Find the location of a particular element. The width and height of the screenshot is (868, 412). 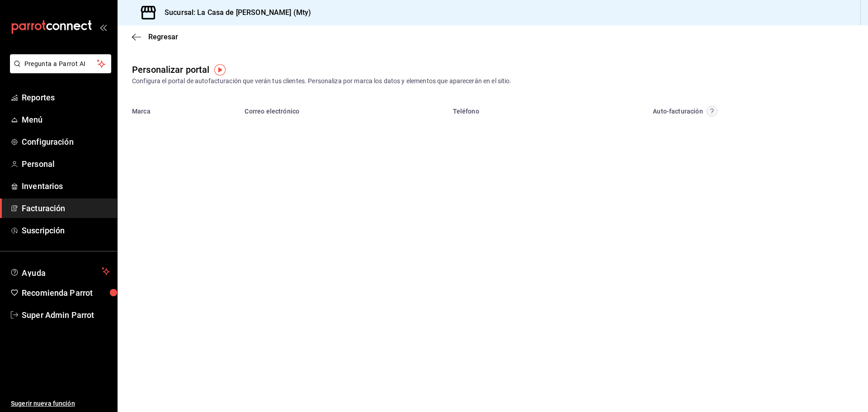

button: Regresar is located at coordinates (155, 37).